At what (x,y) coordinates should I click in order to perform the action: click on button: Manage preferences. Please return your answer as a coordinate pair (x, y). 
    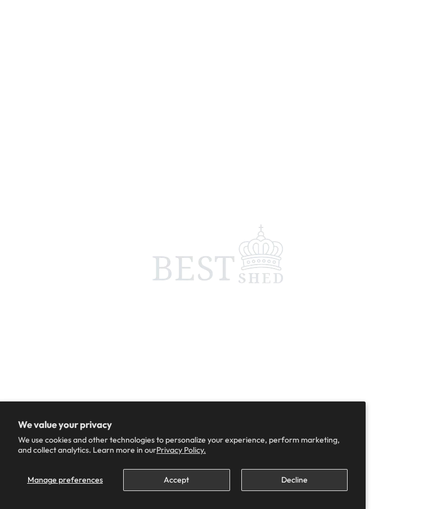
    Looking at the image, I should click on (65, 480).